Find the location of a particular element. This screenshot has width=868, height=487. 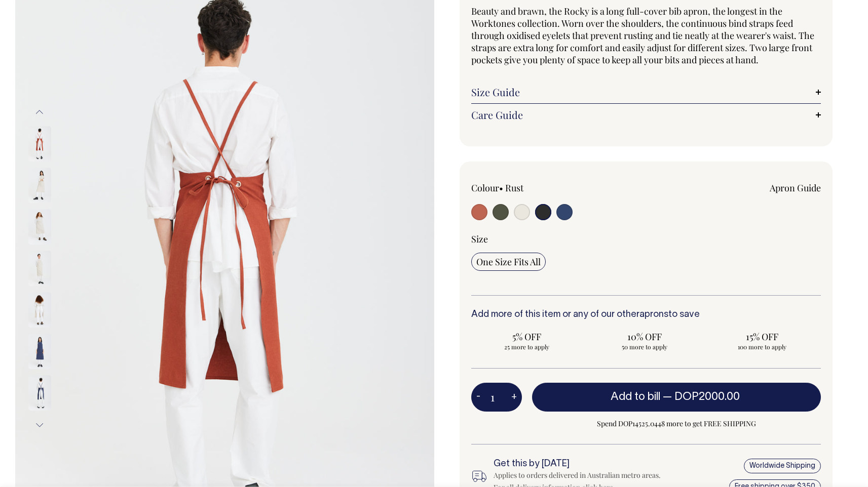

input: One Size Fits All is located at coordinates (508, 262).